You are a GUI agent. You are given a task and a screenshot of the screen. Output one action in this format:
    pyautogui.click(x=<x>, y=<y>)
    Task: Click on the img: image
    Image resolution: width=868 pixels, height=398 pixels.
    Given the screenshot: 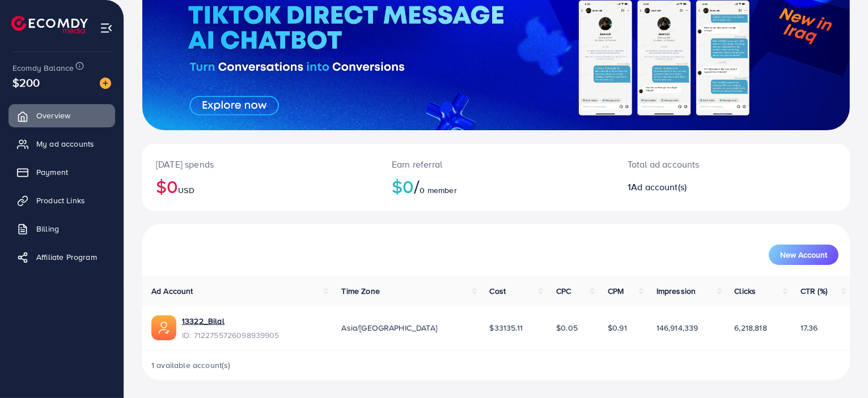 What is the action you would take?
    pyautogui.click(x=105, y=84)
    